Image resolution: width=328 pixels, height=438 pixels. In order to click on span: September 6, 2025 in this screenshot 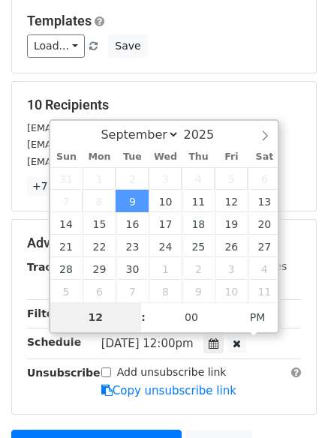, I will do `click(264, 178)`.